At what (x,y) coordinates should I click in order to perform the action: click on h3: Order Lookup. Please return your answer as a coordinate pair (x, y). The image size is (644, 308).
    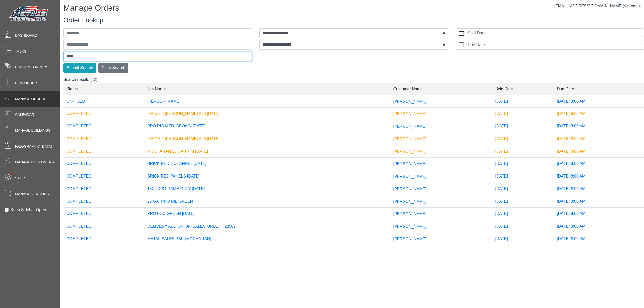
    Looking at the image, I should click on (353, 20).